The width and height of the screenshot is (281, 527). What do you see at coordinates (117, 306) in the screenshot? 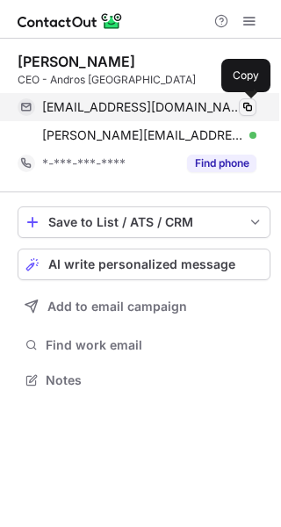
I see `span: Add to email campaign` at bounding box center [117, 306].